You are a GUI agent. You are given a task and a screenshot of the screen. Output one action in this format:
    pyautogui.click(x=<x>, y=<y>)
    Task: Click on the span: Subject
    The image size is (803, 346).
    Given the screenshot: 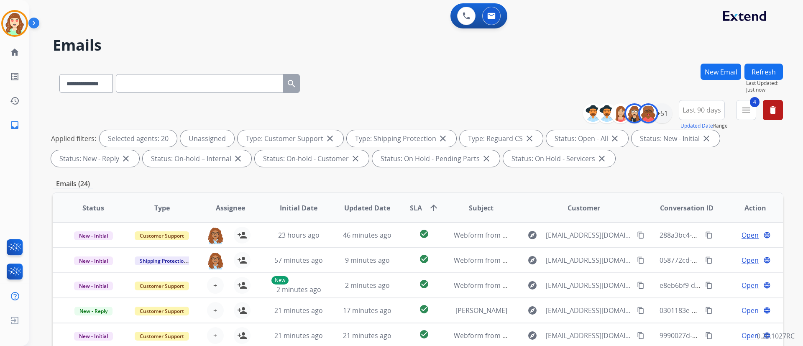 What is the action you would take?
    pyautogui.click(x=481, y=208)
    